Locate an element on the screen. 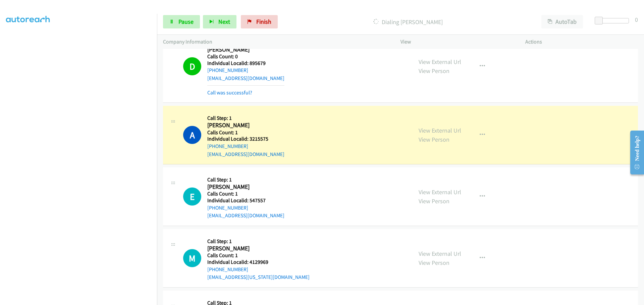 Image resolution: width=644 pixels, height=305 pixels. h5: Individual Localid: 895679 is located at coordinates (246, 63).